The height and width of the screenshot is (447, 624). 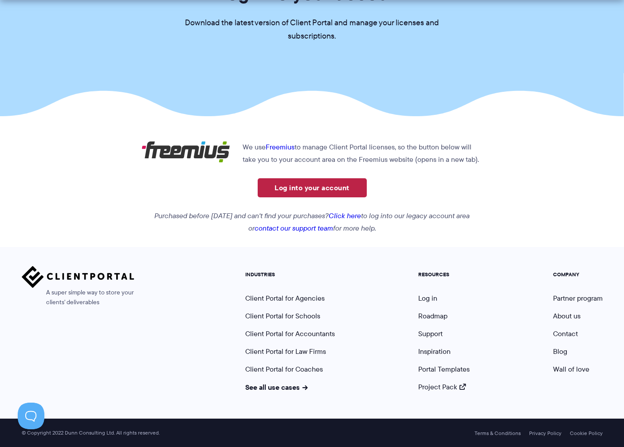 I want to click on h5: COMPANY, so click(x=578, y=274).